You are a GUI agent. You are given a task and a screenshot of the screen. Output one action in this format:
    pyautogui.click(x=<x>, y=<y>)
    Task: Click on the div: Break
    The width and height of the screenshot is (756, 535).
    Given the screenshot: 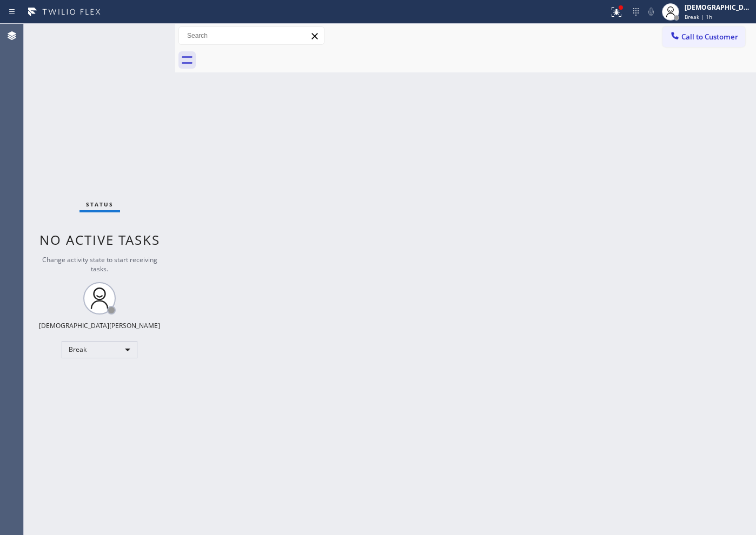 What is the action you would take?
    pyautogui.click(x=100, y=350)
    